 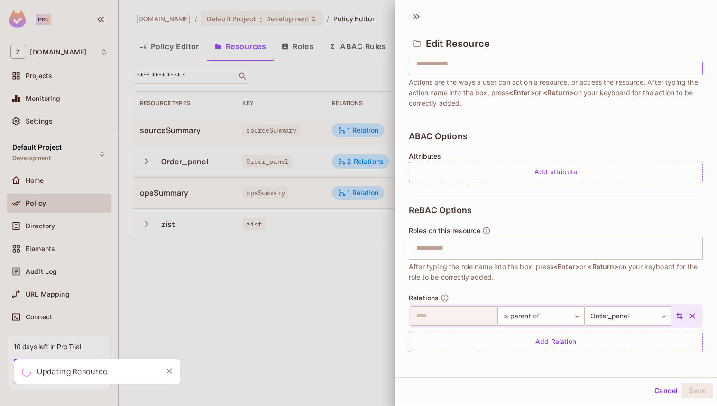 I want to click on span: Edit Resource, so click(x=457, y=44).